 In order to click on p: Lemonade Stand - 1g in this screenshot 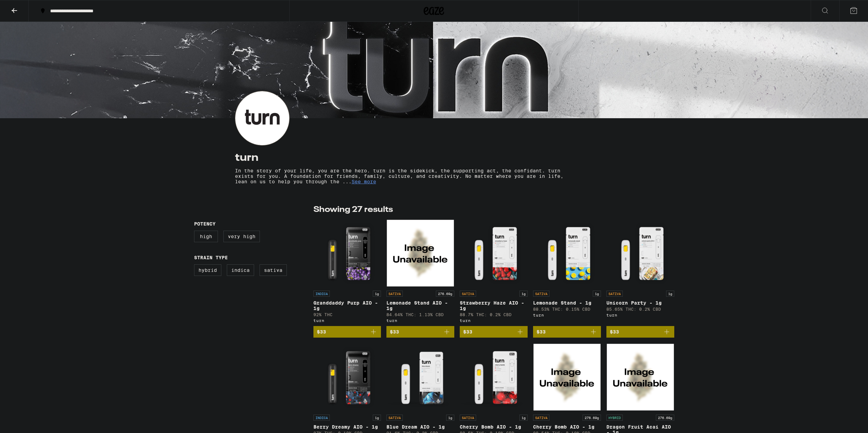, I will do `click(567, 303)`.